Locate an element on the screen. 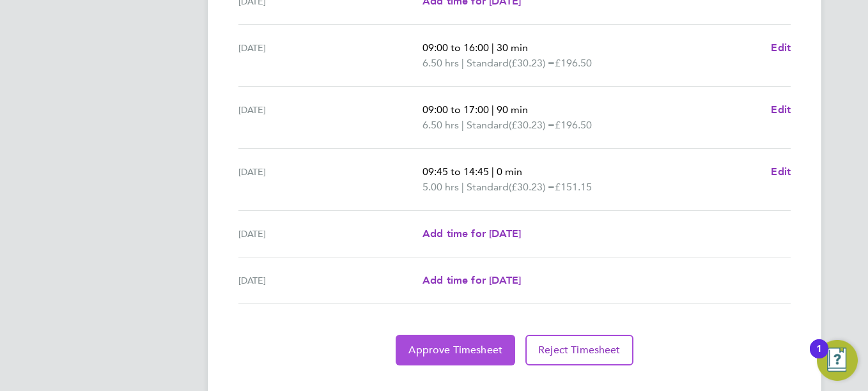 Image resolution: width=868 pixels, height=391 pixels. button: Reject Timesheet is located at coordinates (579, 350).